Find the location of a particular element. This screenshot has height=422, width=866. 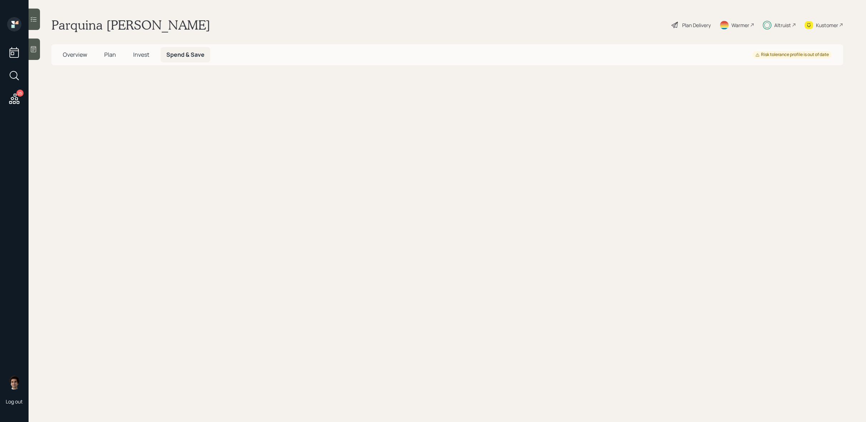

div: Kustomer is located at coordinates (827, 25).